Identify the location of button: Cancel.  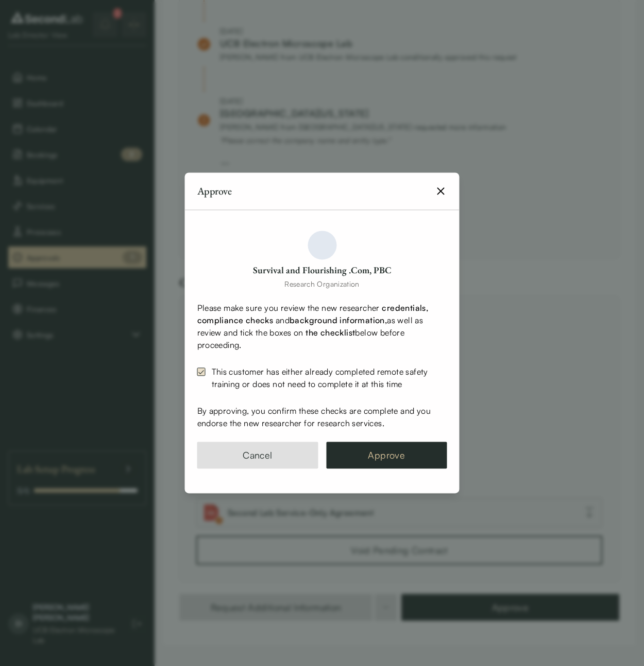
(257, 456).